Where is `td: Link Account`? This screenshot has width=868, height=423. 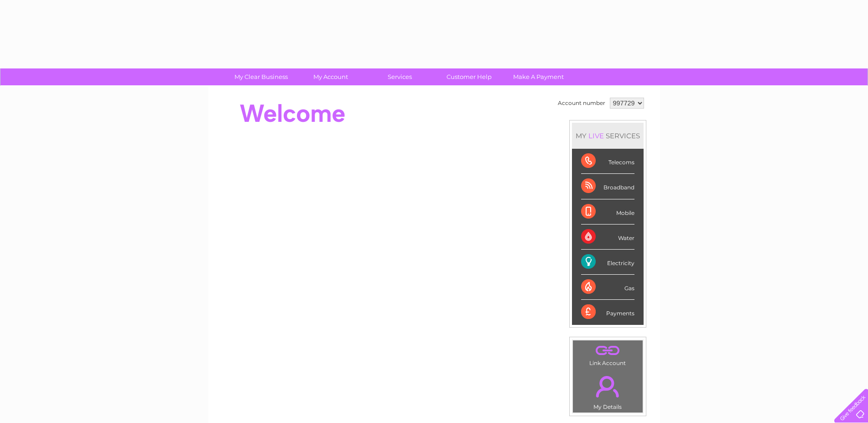 td: Link Account is located at coordinates (607, 354).